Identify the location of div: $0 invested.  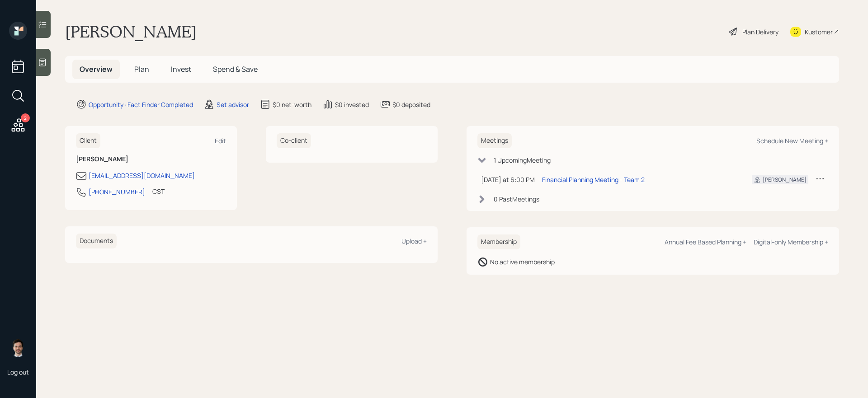
(352, 104).